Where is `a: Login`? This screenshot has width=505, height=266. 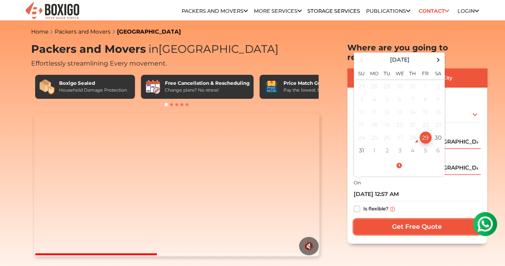
a: Login is located at coordinates (468, 11).